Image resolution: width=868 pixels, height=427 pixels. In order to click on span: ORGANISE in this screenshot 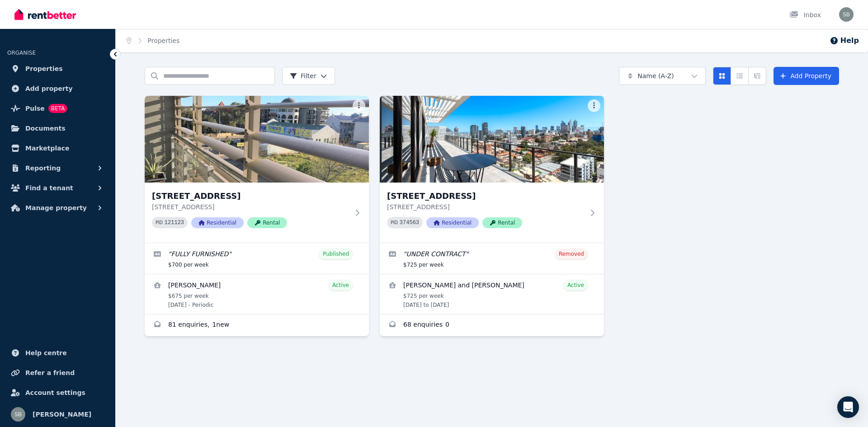, I will do `click(21, 53)`.